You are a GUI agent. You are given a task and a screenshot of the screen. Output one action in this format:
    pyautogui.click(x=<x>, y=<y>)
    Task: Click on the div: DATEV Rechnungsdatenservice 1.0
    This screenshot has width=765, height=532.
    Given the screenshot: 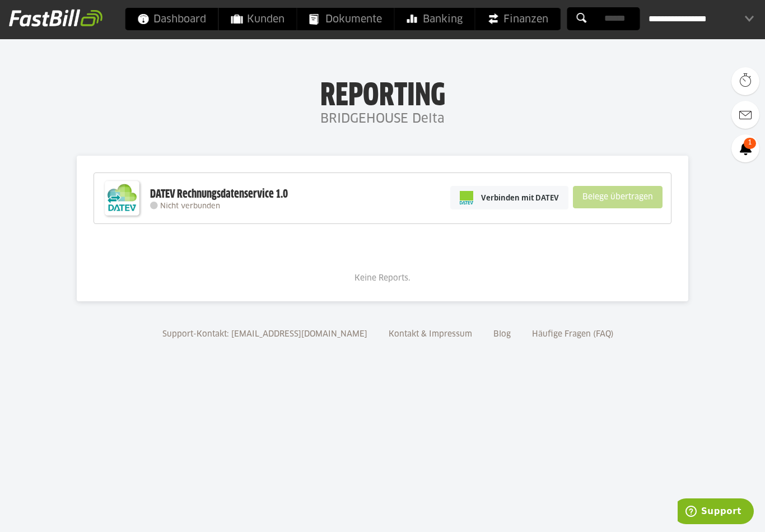 What is the action you would take?
    pyautogui.click(x=219, y=194)
    